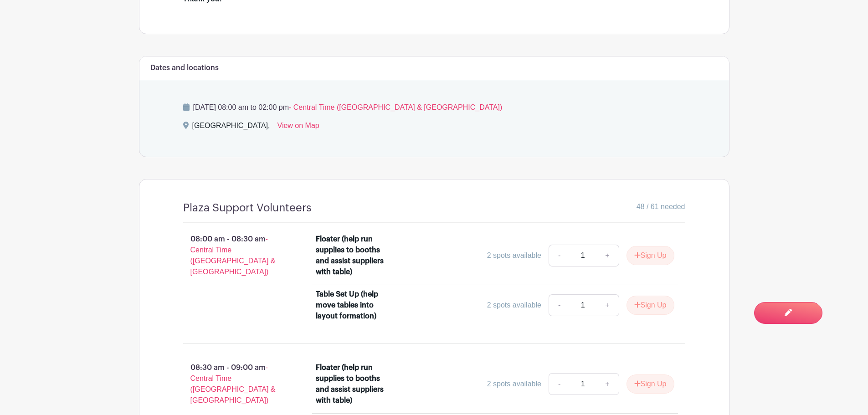 The image size is (868, 415). What do you see at coordinates (355, 305) in the screenshot?
I see `div: Table Set Up (help move tables into layout formation)` at bounding box center [355, 305].